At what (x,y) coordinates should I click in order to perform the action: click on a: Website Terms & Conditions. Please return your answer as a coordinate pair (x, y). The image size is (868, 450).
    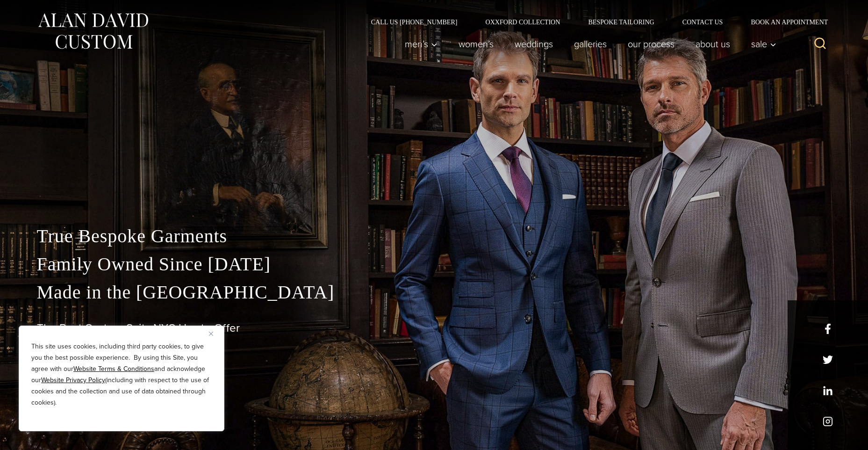
    Looking at the image, I should click on (113, 369).